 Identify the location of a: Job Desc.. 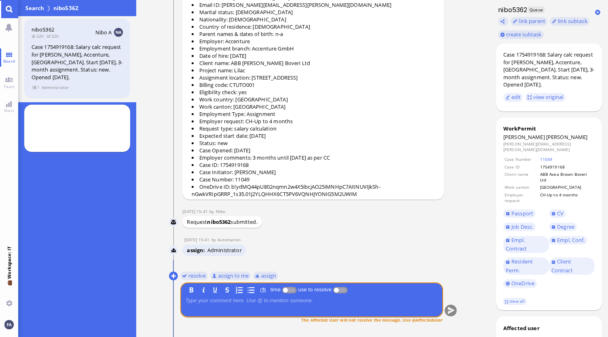
(520, 227).